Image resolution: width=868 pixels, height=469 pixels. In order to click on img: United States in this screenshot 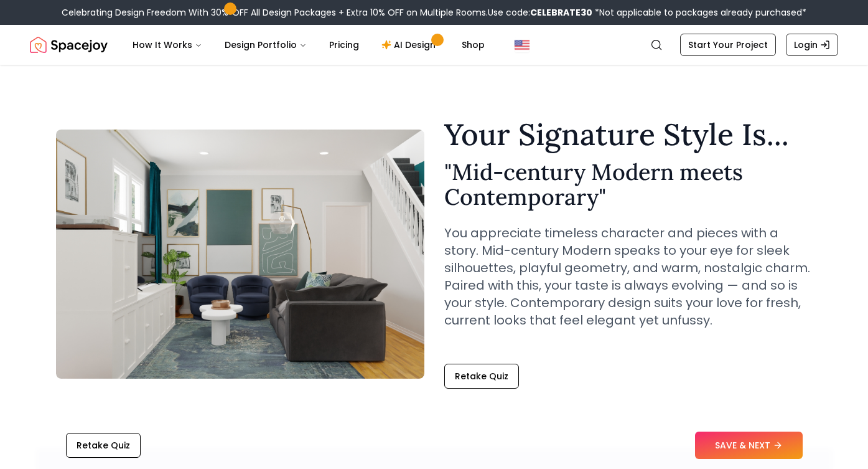, I will do `click(522, 45)`.